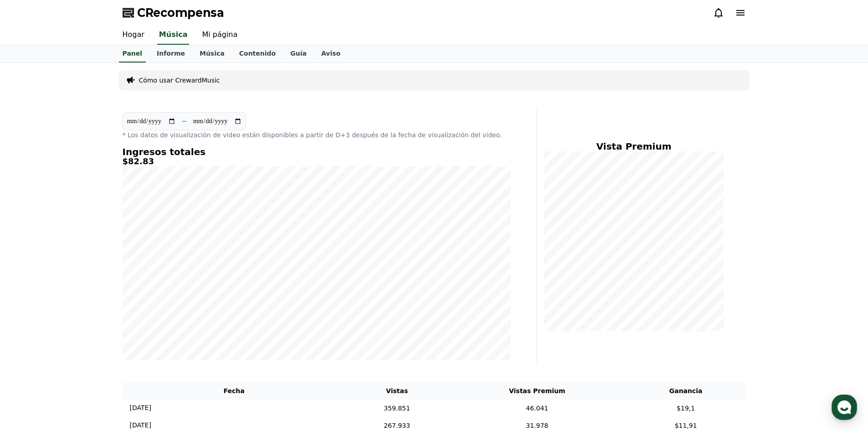 The height and width of the screenshot is (431, 868). What do you see at coordinates (397, 391) in the screenshot?
I see `font: Vistas` at bounding box center [397, 391].